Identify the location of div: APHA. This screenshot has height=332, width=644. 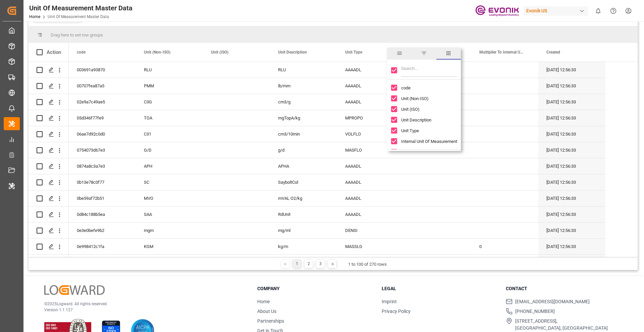
(303, 166).